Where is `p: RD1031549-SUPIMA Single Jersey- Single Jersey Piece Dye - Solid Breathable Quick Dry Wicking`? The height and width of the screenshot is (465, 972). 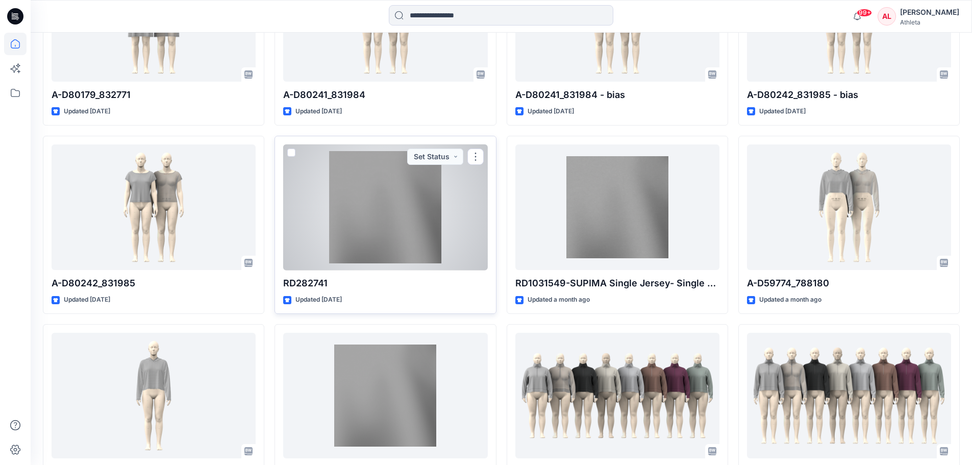
p: RD1031549-SUPIMA Single Jersey- Single Jersey Piece Dye - Solid Breathable Quick Dry Wicking is located at coordinates (618, 283).